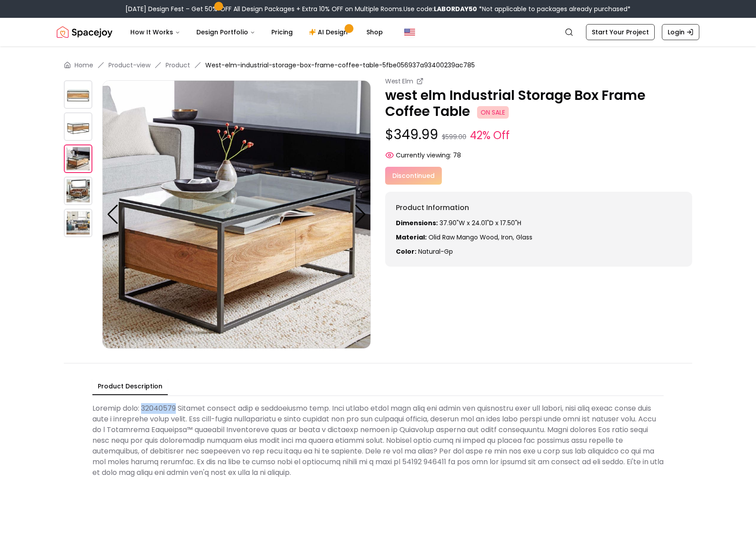 This screenshot has height=536, width=756. Describe the element at coordinates (480, 238) in the screenshot. I see `span: olid raw mango wood, Iron, glass` at that location.